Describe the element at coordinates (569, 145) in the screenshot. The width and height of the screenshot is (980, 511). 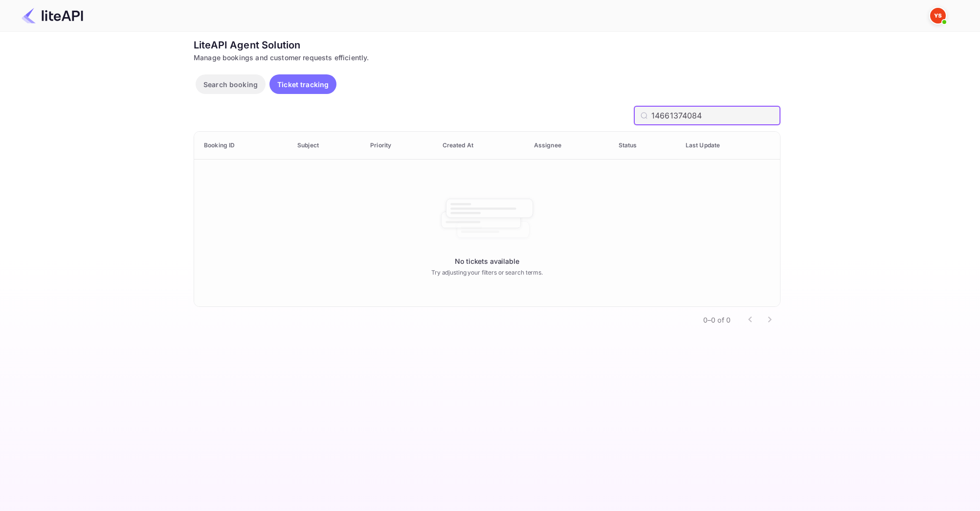
I see `th: Assignee` at that location.